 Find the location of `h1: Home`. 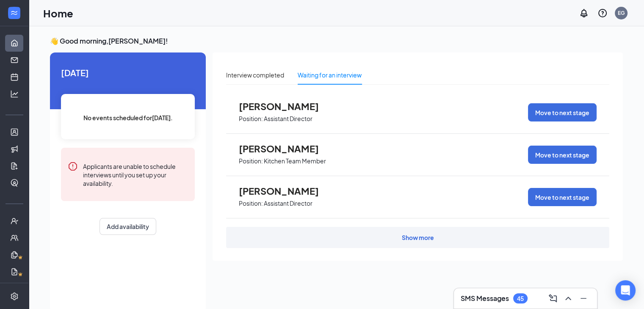

h1: Home is located at coordinates (58, 13).